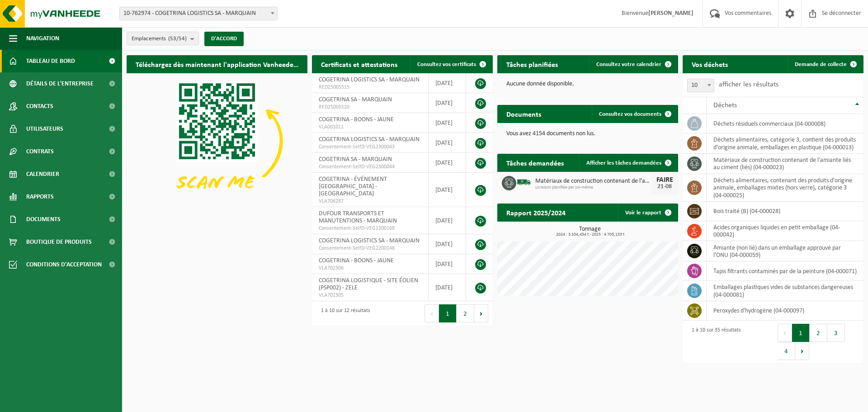 Image resolution: width=868 pixels, height=412 pixels. What do you see at coordinates (784, 144) in the screenshot?
I see `font: déchets alimentaires, catégorie 3, contient des produits d'origine animale, emballages en plastiq...` at bounding box center [784, 144].